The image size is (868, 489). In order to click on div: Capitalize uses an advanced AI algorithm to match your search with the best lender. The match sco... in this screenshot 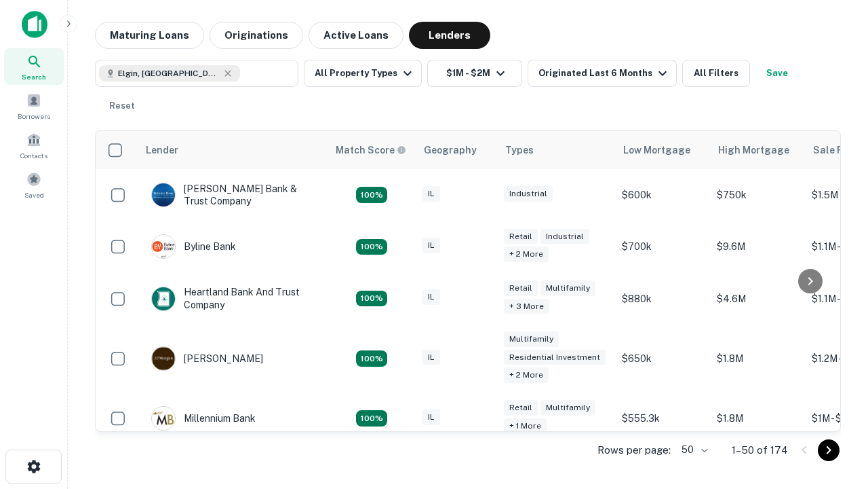, I will do `click(372, 150)`.